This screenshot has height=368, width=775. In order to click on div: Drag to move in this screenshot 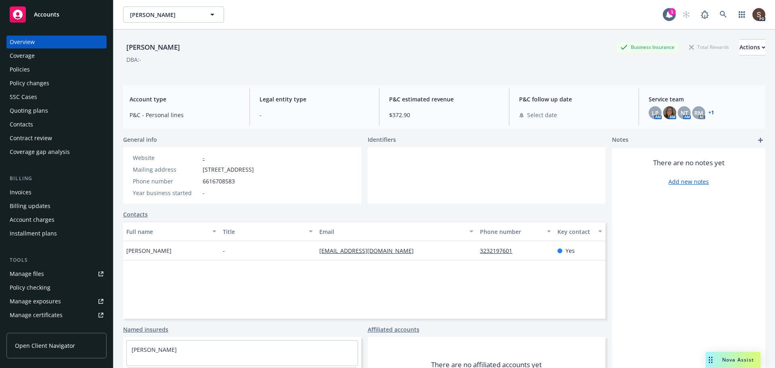, I will do `click(710, 360)`.